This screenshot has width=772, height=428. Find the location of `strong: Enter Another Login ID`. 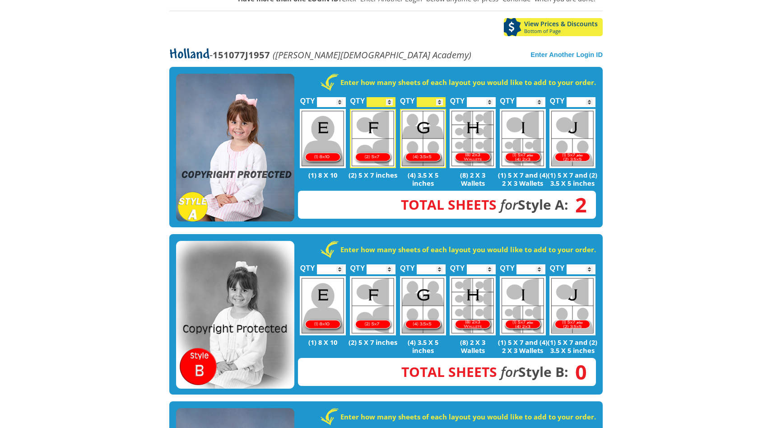

strong: Enter Another Login ID is located at coordinates (567, 55).